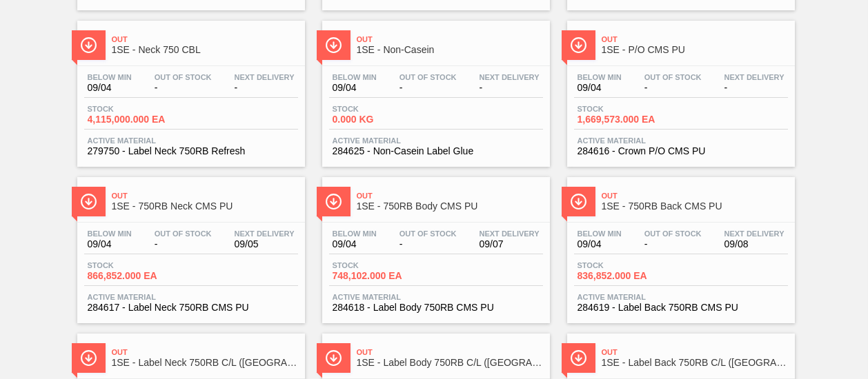  Describe the element at coordinates (450, 50) in the screenshot. I see `span: 1SE - Non-Casein` at that location.